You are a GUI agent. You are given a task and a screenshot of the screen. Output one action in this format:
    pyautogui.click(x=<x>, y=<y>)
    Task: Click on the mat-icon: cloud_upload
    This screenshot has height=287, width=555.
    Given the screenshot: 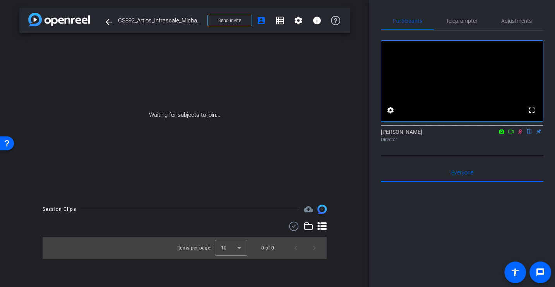 What is the action you would take?
    pyautogui.click(x=309, y=210)
    